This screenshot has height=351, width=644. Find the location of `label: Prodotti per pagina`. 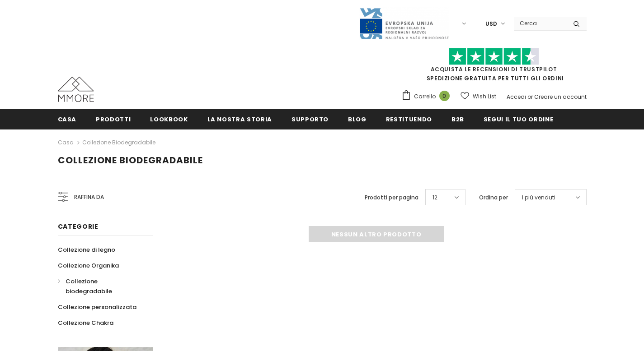

label: Prodotti per pagina is located at coordinates (391, 198).